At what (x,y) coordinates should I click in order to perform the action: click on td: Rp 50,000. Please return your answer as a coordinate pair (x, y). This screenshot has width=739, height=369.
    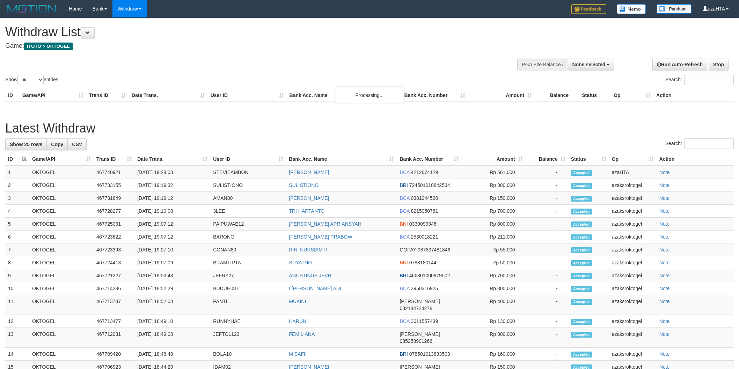
    Looking at the image, I should click on (493, 263).